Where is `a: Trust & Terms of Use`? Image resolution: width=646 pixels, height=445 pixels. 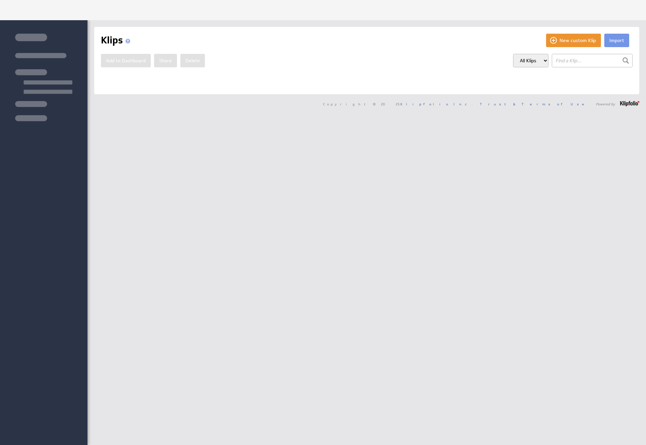 a: Trust & Terms of Use is located at coordinates (534, 104).